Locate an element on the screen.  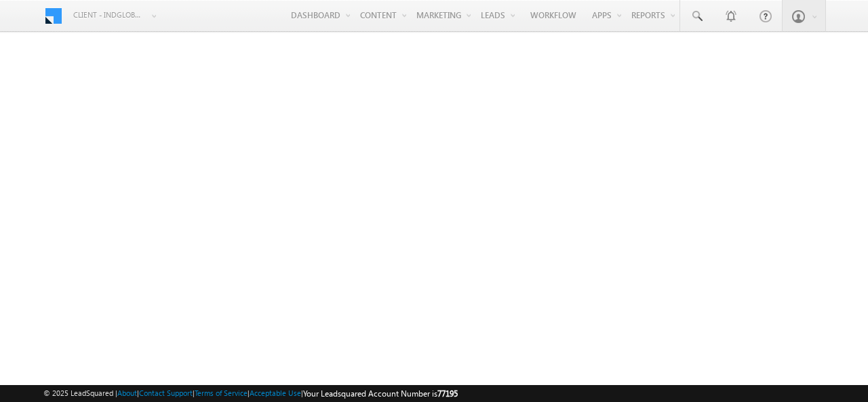
span: Your Leadsquared Account Number is is located at coordinates (381, 393).